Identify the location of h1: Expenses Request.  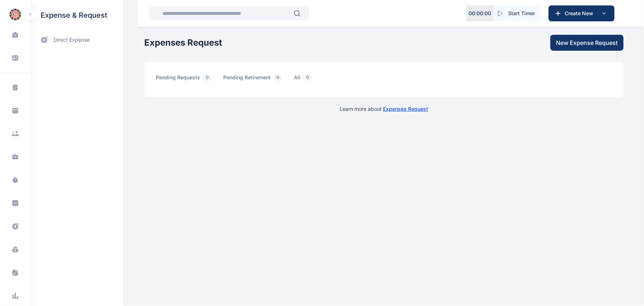
(183, 43).